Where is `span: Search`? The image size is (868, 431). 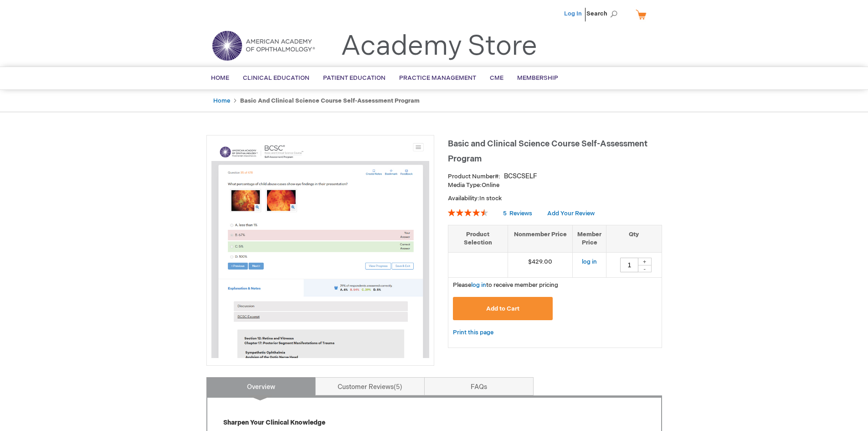 span: Search is located at coordinates (604, 14).